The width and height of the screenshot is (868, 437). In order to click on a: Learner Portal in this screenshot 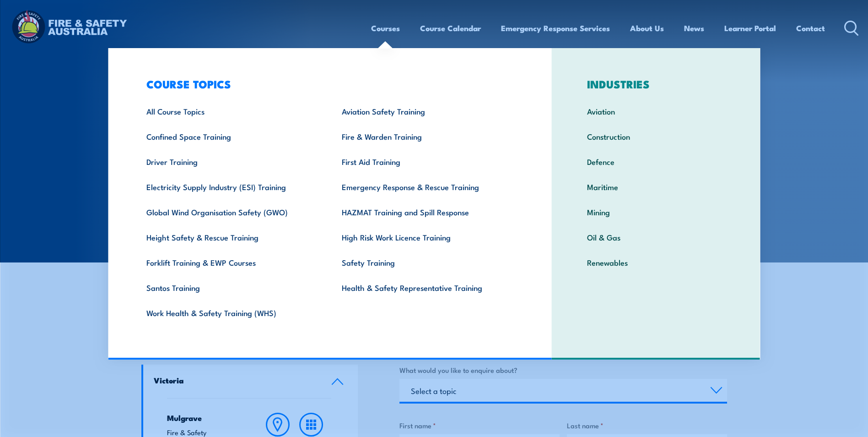, I will do `click(750, 28)`.